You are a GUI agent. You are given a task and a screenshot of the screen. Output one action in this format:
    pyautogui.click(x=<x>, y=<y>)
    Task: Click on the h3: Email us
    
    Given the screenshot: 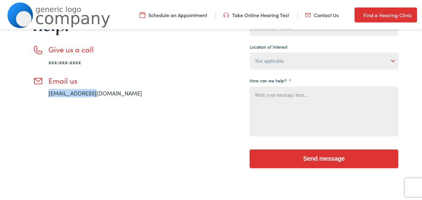 What is the action you would take?
    pyautogui.click(x=105, y=79)
    